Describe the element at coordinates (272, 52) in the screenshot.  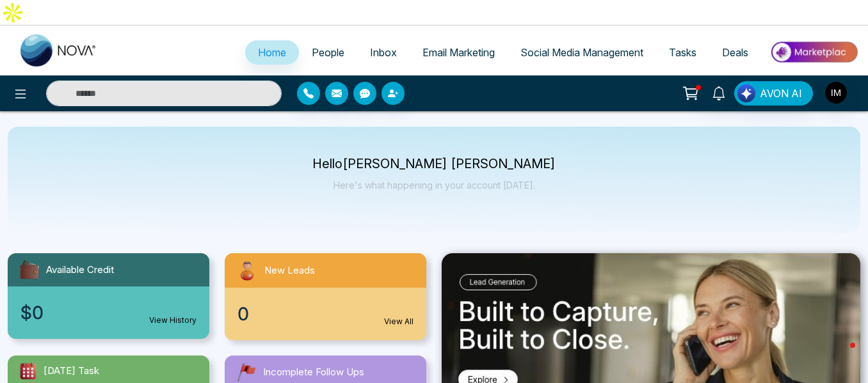
I see `span: Home` at that location.